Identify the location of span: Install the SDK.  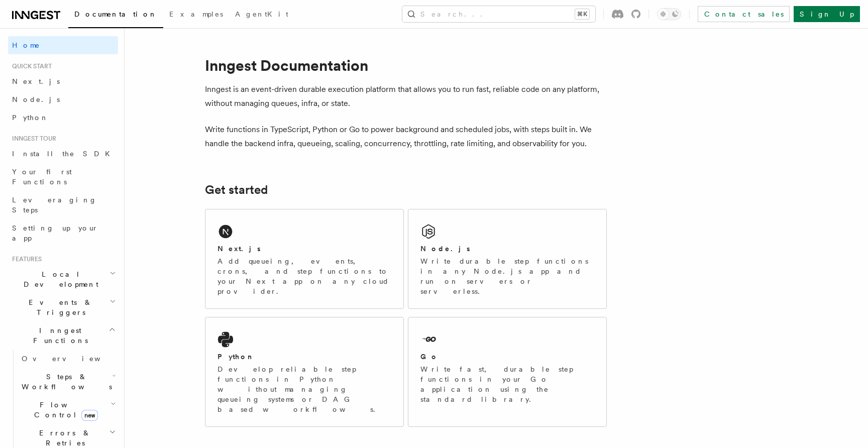
(64, 154).